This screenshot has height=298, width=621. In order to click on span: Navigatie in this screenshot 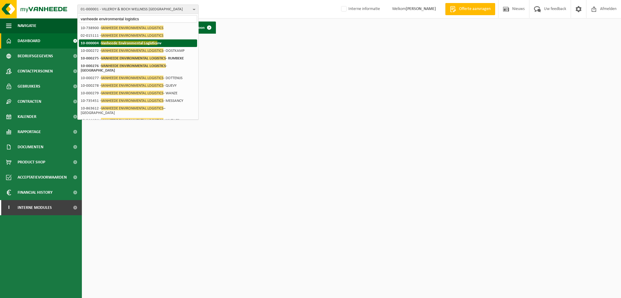, I will do `click(27, 26)`.